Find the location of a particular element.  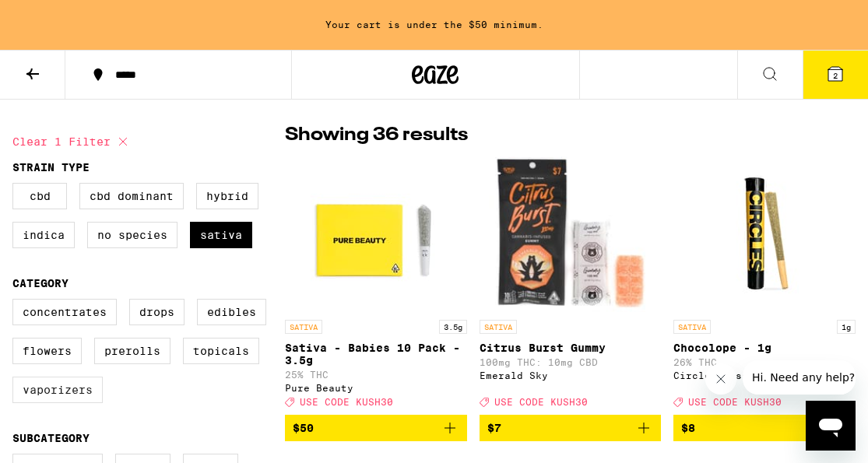

label: Vaporizers is located at coordinates (57, 390).